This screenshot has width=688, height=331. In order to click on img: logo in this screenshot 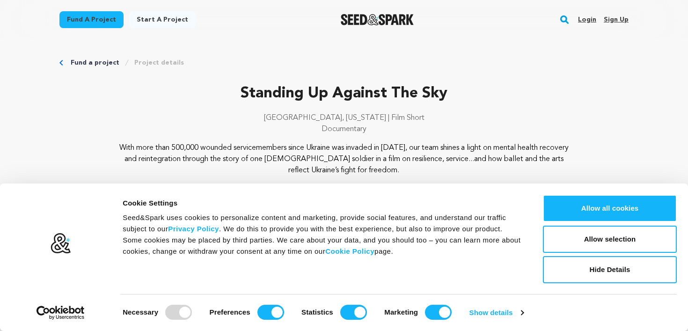, I will do `click(60, 244)`.